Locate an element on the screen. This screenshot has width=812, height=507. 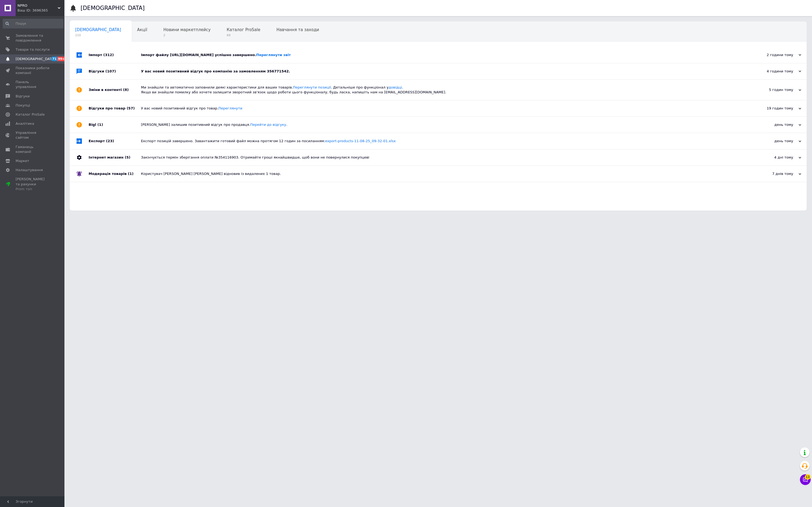
span: Показники роботи компанії is located at coordinates (33, 71).